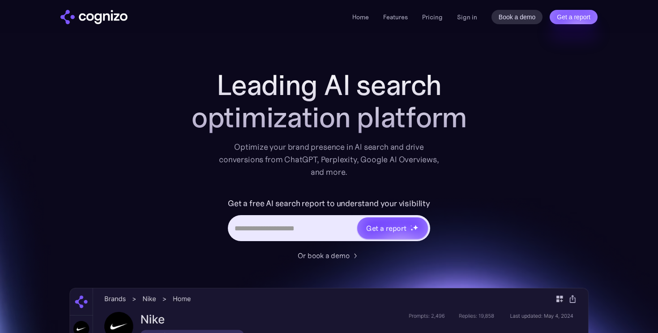 The width and height of the screenshot is (658, 333). Describe the element at coordinates (329, 203) in the screenshot. I see `label: Get a free AI search report to understand your visibility` at that location.